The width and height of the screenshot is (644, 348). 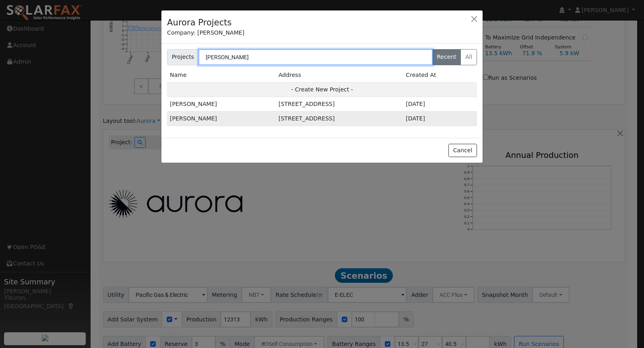 What do you see at coordinates (468, 57) in the screenshot?
I see `label: All` at bounding box center [468, 57].